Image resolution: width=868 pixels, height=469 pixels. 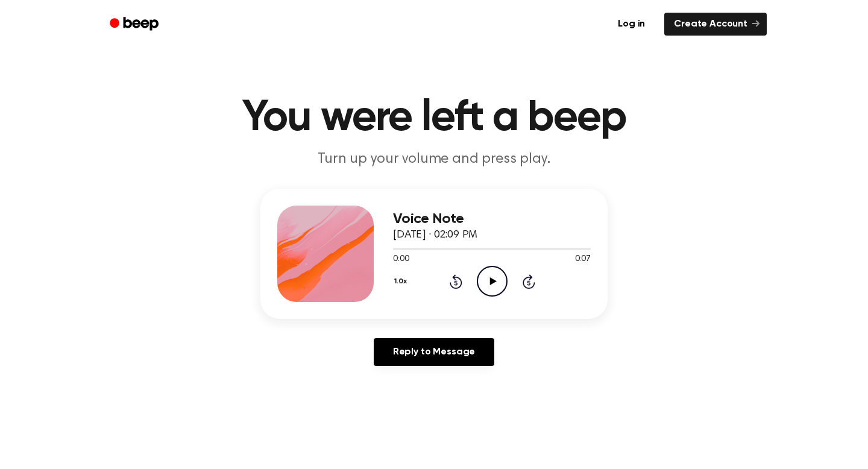 I want to click on button: 1.0x, so click(x=402, y=281).